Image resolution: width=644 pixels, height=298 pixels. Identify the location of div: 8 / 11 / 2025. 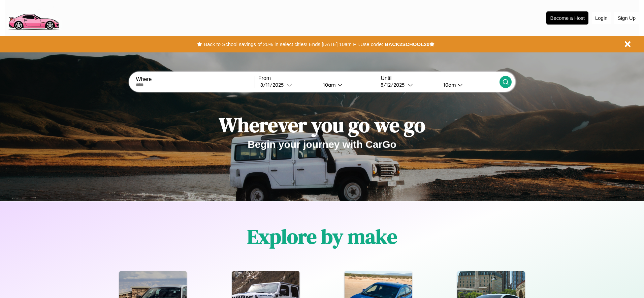
(273, 84).